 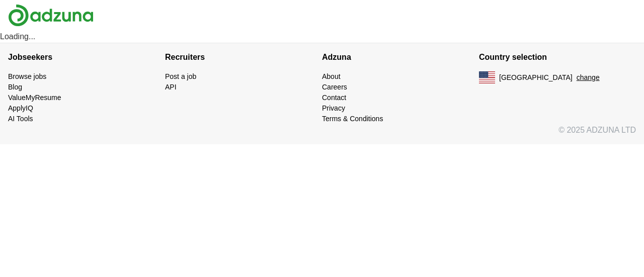 I want to click on a: Blog, so click(x=15, y=87).